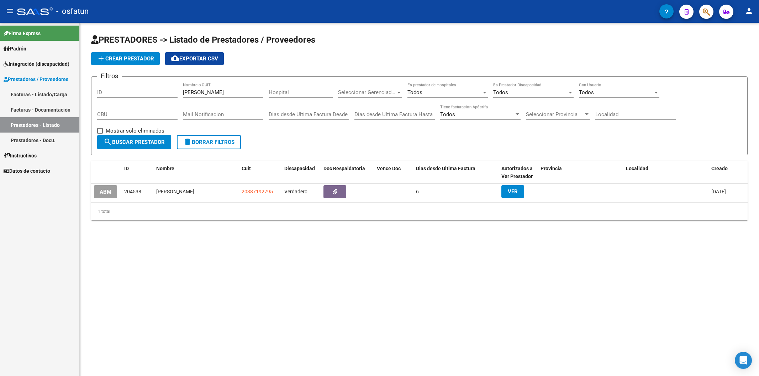  What do you see at coordinates (720, 169) in the screenshot?
I see `span: Creado` at bounding box center [720, 169].